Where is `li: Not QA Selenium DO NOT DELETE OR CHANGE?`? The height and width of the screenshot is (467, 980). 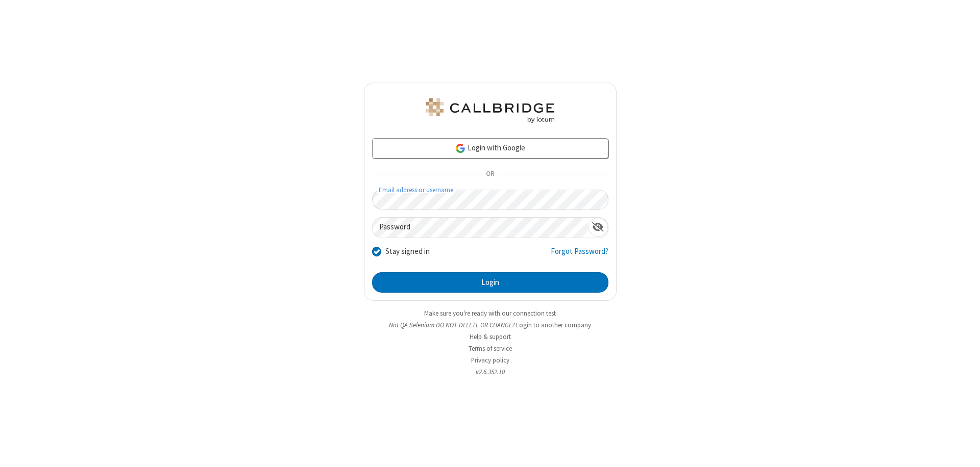
li: Not QA Selenium DO NOT DELETE OR CHANGE? is located at coordinates (490, 325).